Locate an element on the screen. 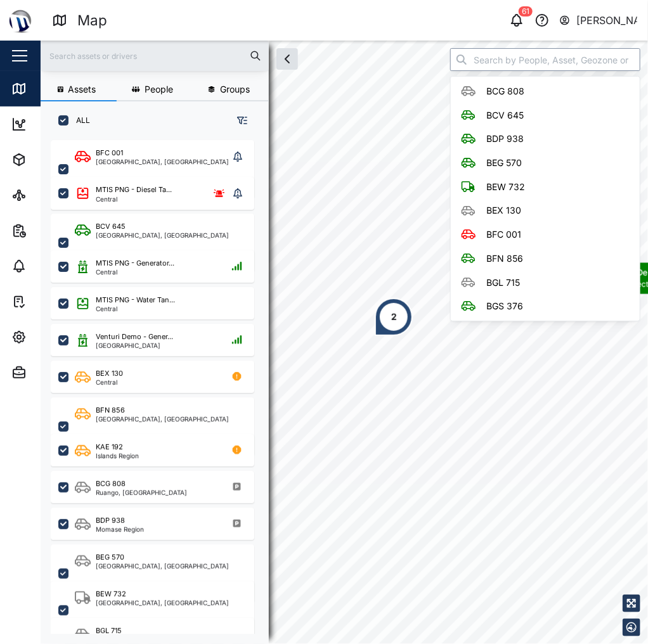 Image resolution: width=648 pixels, height=644 pixels. div: Reports is located at coordinates (55, 231).